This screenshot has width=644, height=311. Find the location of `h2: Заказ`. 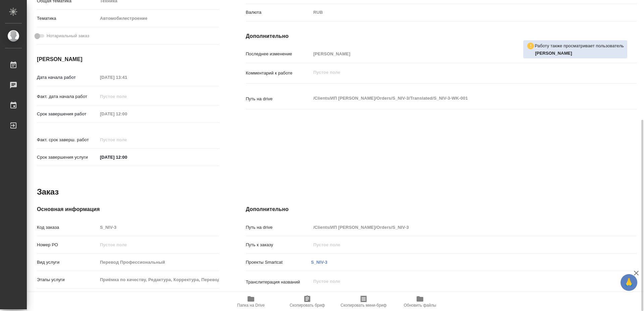

h2: Заказ is located at coordinates (48, 192).